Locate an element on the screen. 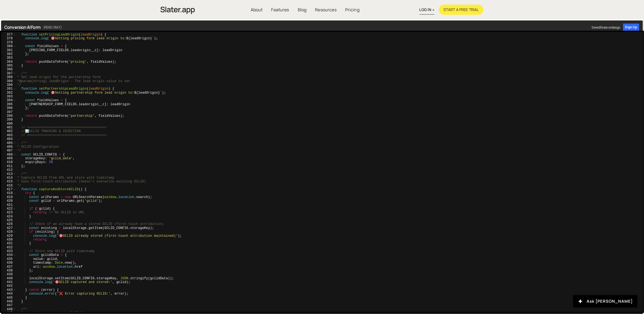 The width and height of the screenshot is (644, 314). div: 415 is located at coordinates (9, 182).